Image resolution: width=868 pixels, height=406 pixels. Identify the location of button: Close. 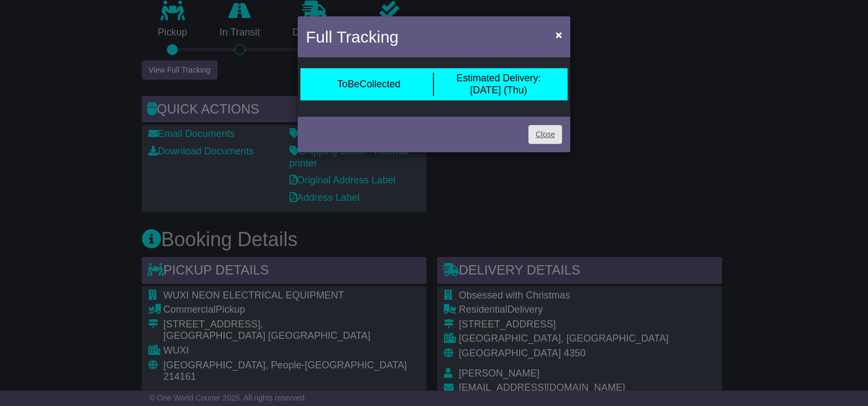
(559, 35).